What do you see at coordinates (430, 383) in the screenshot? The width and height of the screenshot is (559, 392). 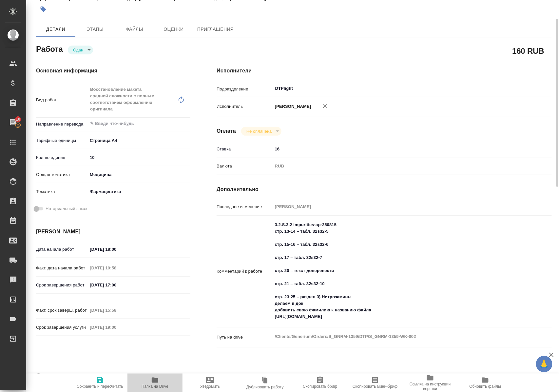 I see `button: Ссылка на инструкции верстки` at bounding box center [430, 383].